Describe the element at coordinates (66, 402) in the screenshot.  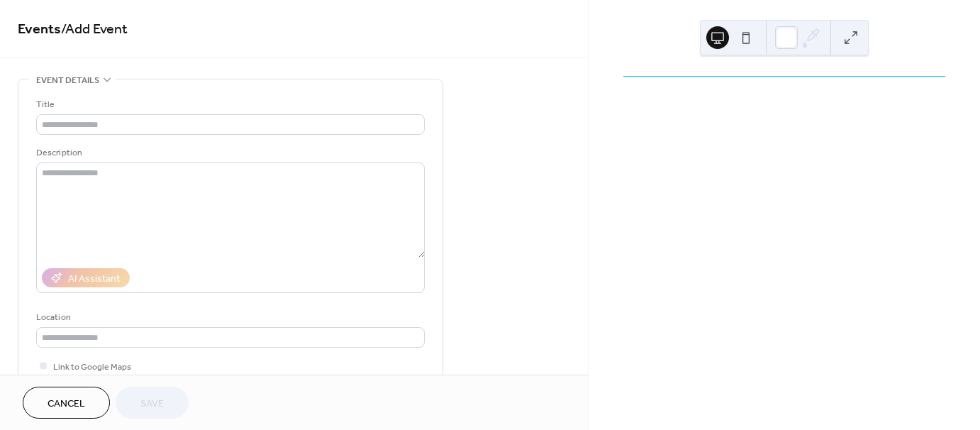
I see `button: Cancel` at that location.